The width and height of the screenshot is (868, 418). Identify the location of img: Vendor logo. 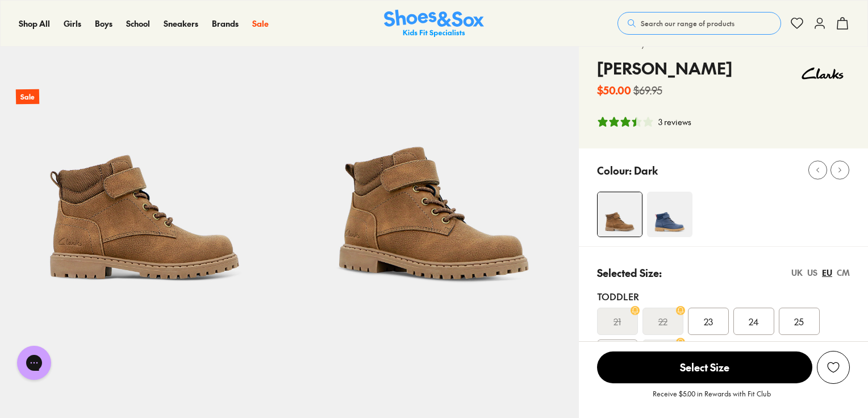
(823, 74).